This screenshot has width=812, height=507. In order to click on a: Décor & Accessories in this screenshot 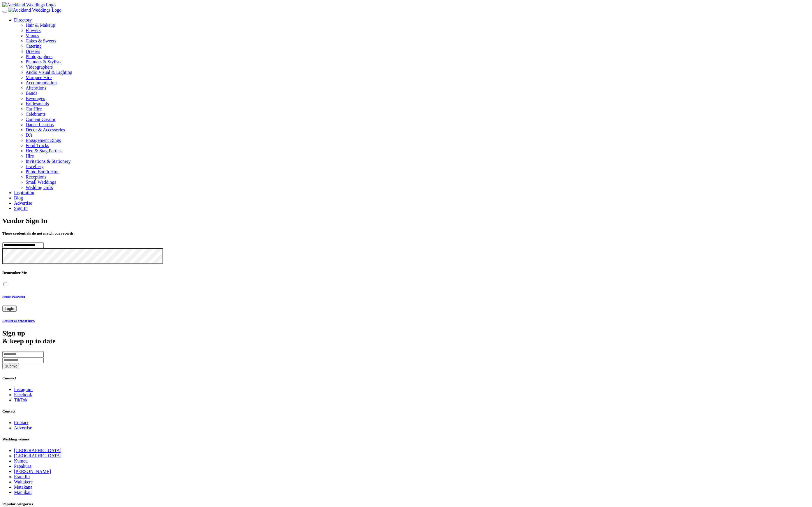, I will do `click(45, 129)`.